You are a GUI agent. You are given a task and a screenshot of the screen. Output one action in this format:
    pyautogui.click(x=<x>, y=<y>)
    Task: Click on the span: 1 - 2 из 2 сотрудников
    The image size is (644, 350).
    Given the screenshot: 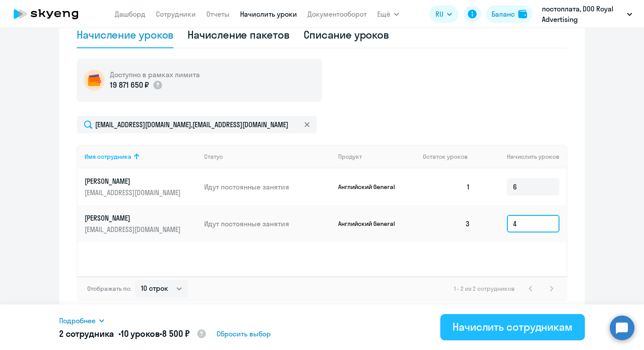 What is the action you would take?
    pyautogui.click(x=484, y=289)
    